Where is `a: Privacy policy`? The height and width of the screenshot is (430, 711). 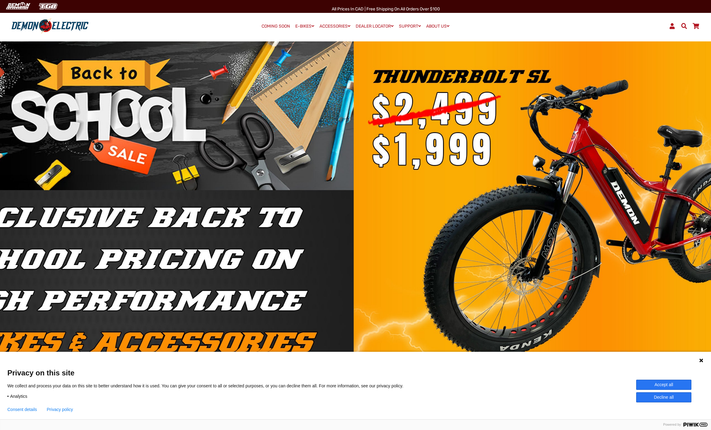 a: Privacy policy is located at coordinates (60, 409).